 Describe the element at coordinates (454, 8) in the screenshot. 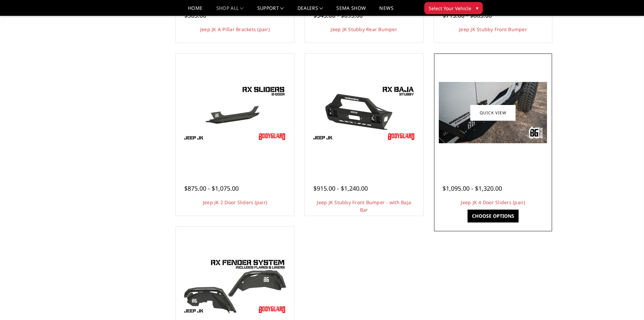

I see `button: Select Your Vehicle` at that location.